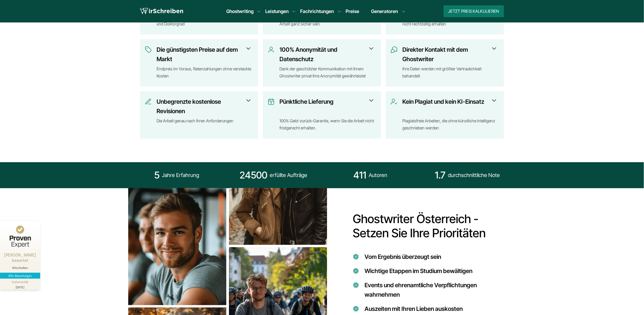 The width and height of the screenshot is (644, 315). I want to click on h2: Ghostwriter Österreich - Setzen Sie Ihre Prioritäten, so click(431, 214).